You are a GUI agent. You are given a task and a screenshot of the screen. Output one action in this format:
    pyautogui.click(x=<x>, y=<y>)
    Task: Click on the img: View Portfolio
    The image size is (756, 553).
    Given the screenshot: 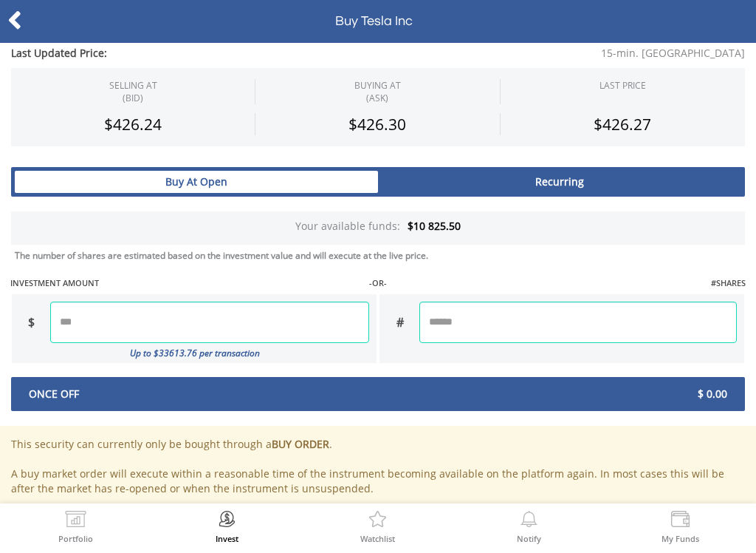 What is the action you would take?
    pyautogui.click(x=76, y=521)
    